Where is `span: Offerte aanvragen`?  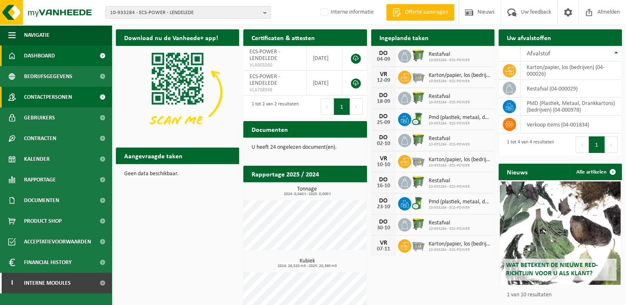
span: Offerte aanvragen is located at coordinates (426, 12).